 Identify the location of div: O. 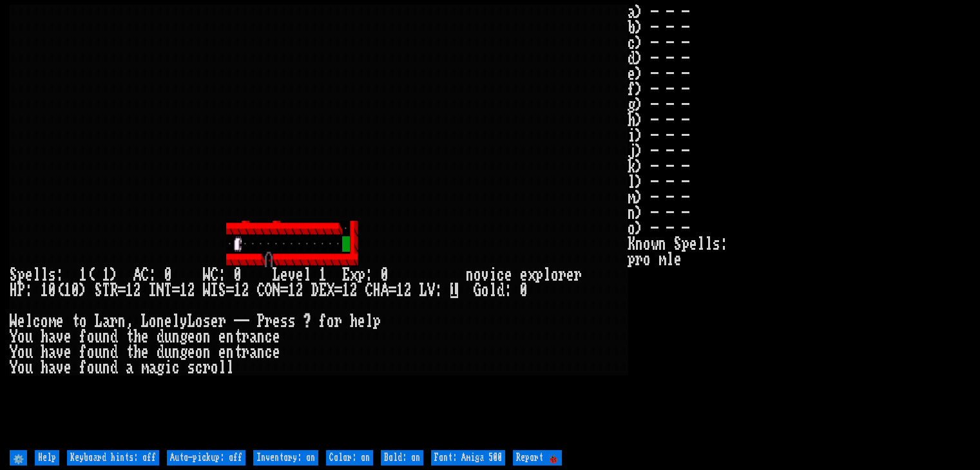
(269, 291).